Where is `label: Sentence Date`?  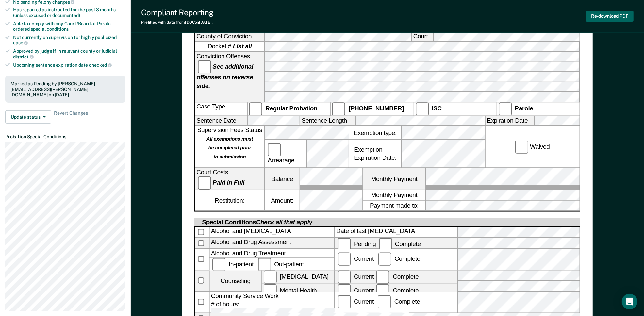
label: Sentence Date is located at coordinates (221, 121).